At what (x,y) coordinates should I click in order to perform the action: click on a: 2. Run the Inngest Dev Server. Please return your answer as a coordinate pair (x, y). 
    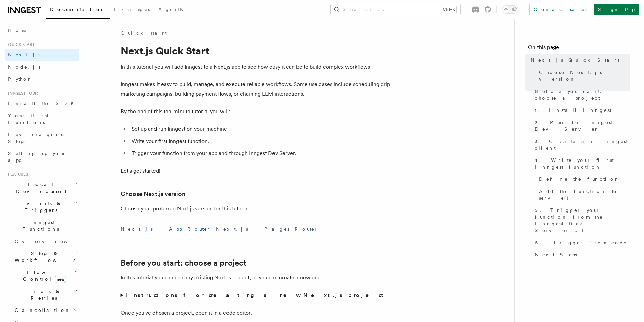
    Looking at the image, I should click on (581, 126).